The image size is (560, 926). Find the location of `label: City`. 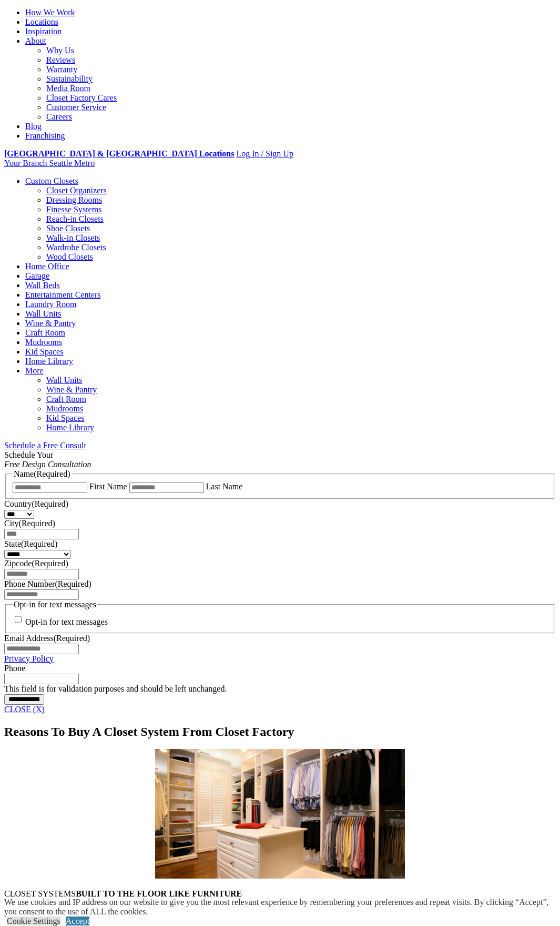

label: City is located at coordinates (29, 522).